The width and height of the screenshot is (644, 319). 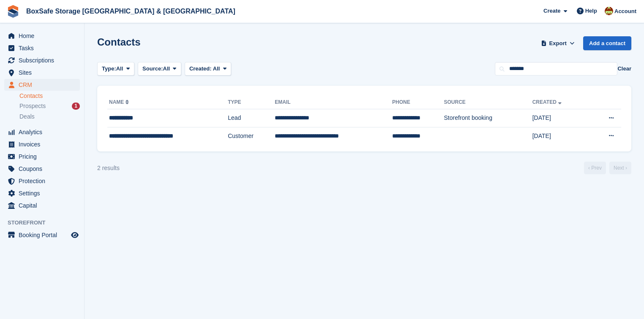 What do you see at coordinates (159, 69) in the screenshot?
I see `button: Source: All` at bounding box center [159, 69].